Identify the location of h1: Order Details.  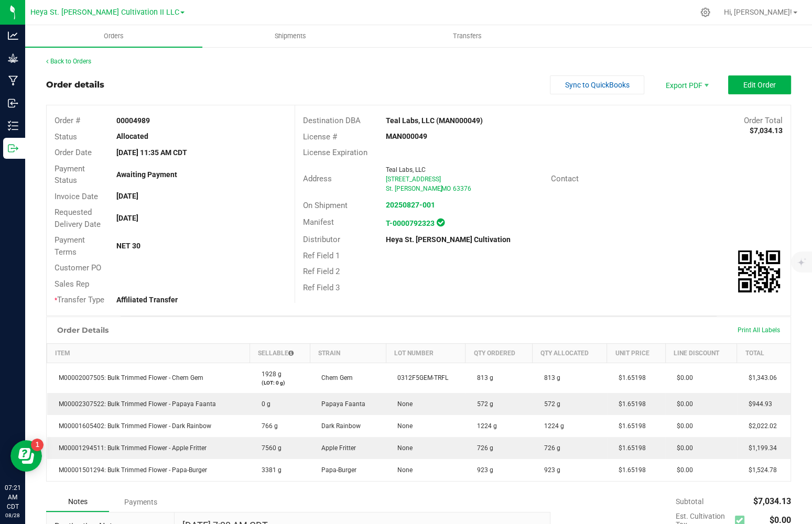
(83, 331).